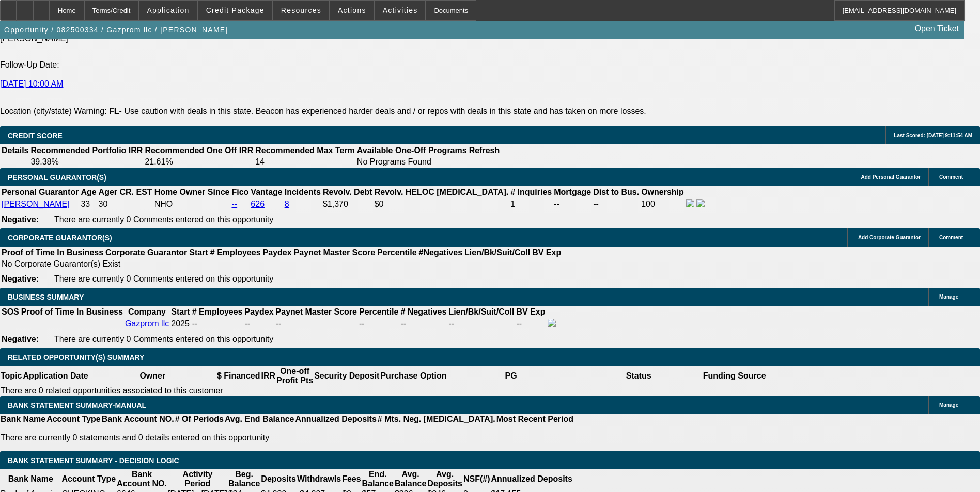 The width and height of the screenshot is (980, 492). I want to click on button: Application, so click(168, 11).